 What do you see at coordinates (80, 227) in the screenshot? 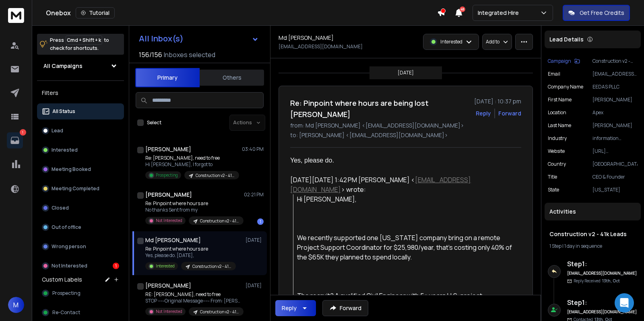
I see `button: Out of office` at bounding box center [80, 227].